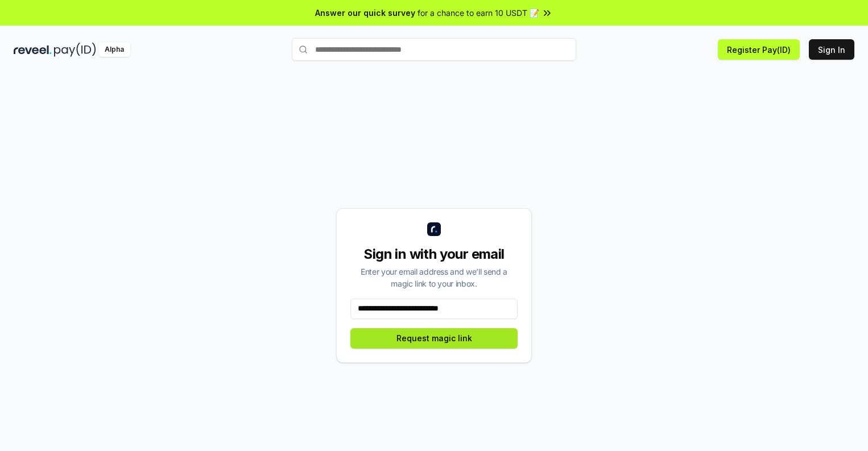 This screenshot has height=451, width=868. Describe the element at coordinates (365, 13) in the screenshot. I see `span: Answer our quick survey` at that location.